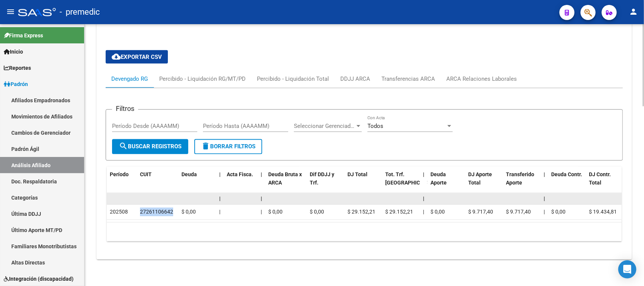  Describe the element at coordinates (16, 84) in the screenshot. I see `span: Padrón` at that location.